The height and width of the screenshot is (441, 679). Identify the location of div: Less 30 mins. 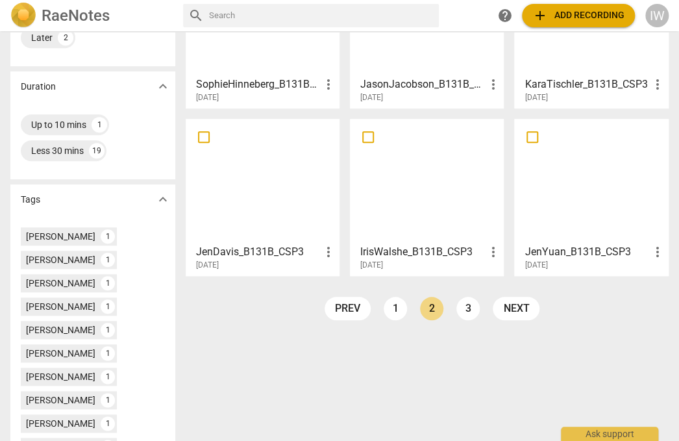
(57, 151).